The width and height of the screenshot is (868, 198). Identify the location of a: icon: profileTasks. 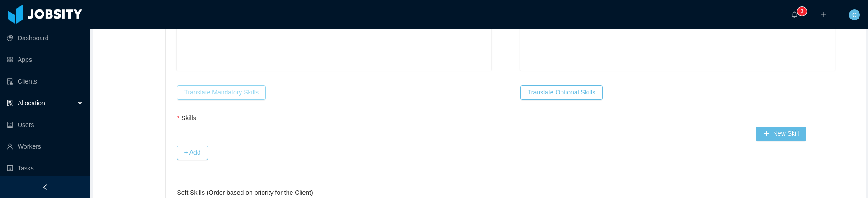
(45, 168).